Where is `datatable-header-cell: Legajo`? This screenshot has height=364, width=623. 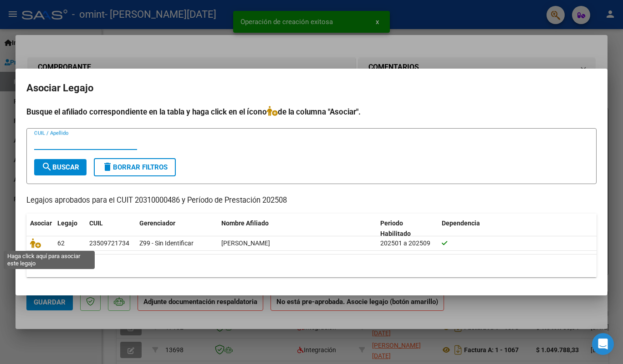 datatable-header-cell: Legajo is located at coordinates (70, 229).